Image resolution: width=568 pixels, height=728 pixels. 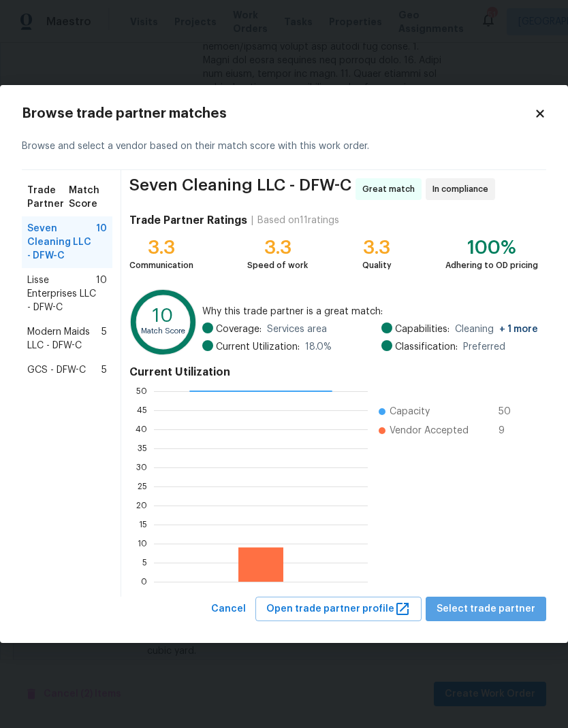 What do you see at coordinates (485, 609) in the screenshot?
I see `span: Select trade partner` at bounding box center [485, 609].